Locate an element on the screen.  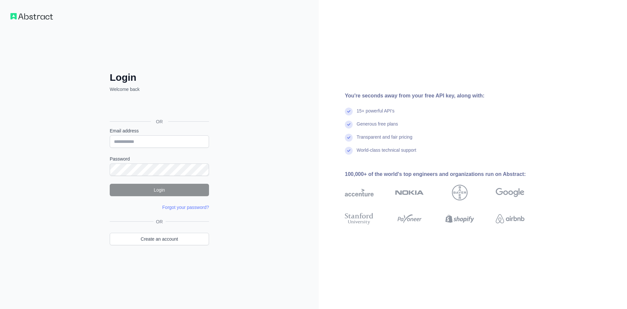
button: Login is located at coordinates (159, 190).